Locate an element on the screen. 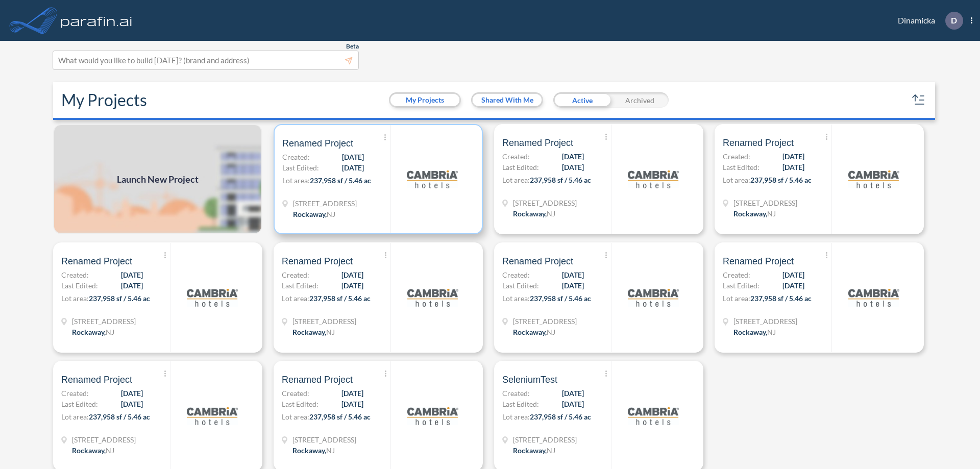 The width and height of the screenshot is (980, 469). span: SeleniumTest is located at coordinates (530, 379).